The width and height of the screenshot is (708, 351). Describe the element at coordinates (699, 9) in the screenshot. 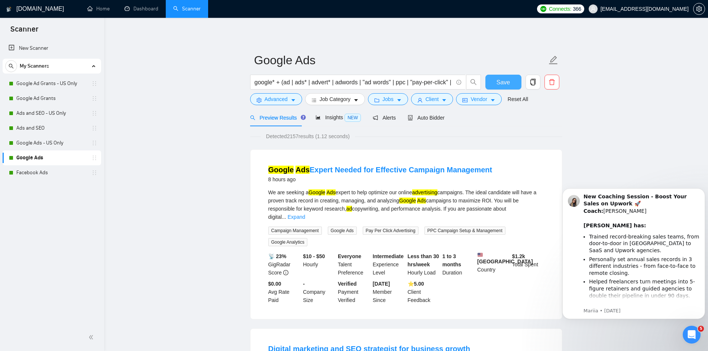

I see `a: setting` at that location.